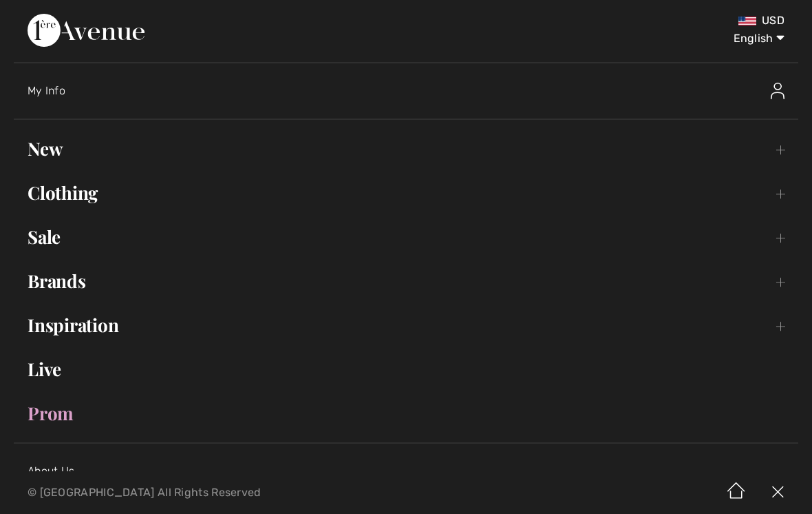 Image resolution: width=812 pixels, height=514 pixels. What do you see at coordinates (46, 90) in the screenshot?
I see `span: My Info` at bounding box center [46, 90].